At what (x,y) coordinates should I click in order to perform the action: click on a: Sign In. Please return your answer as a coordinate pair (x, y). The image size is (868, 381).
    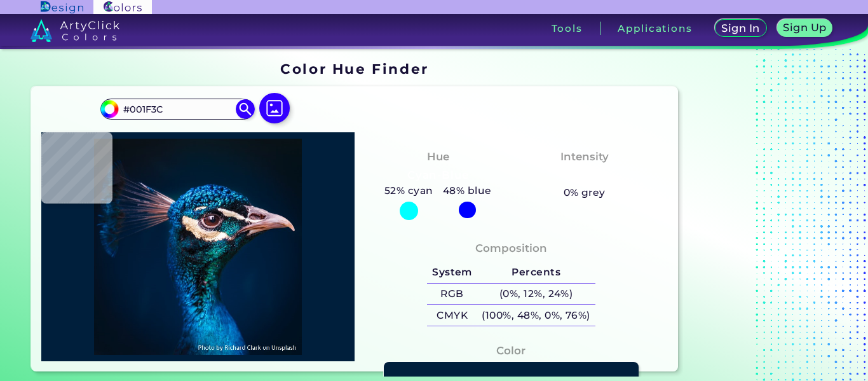
    Looking at the image, I should click on (741, 28).